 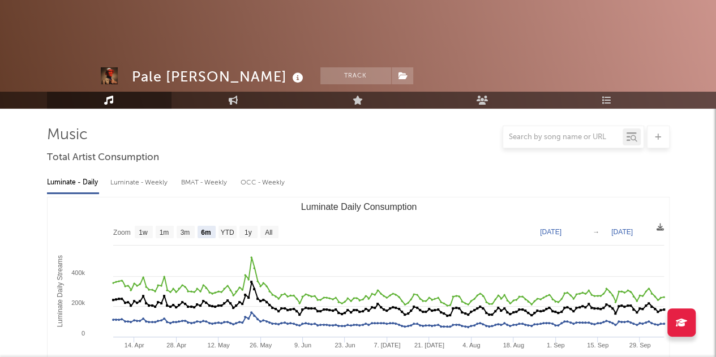 I want to click on button: Track, so click(x=355, y=76).